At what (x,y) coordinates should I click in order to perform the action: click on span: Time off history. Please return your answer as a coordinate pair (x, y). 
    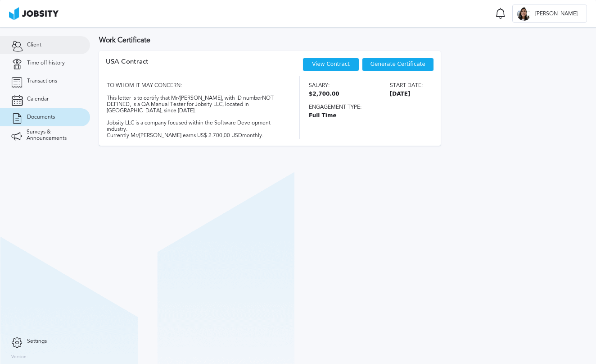
    Looking at the image, I should click on (46, 63).